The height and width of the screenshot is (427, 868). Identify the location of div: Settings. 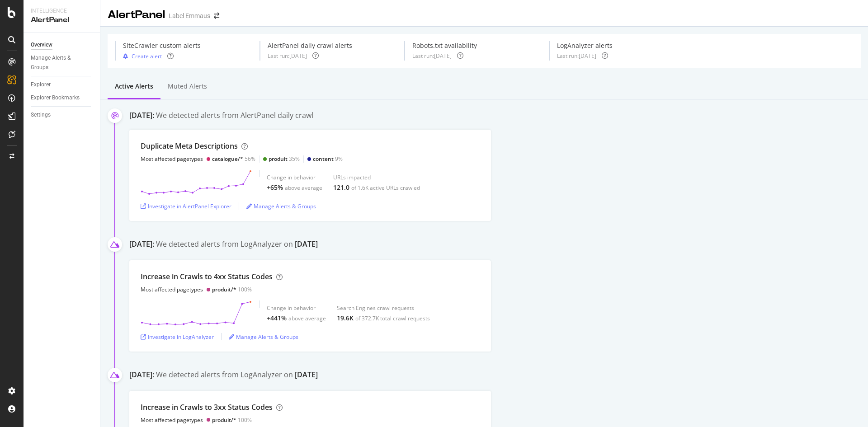
(40, 115).